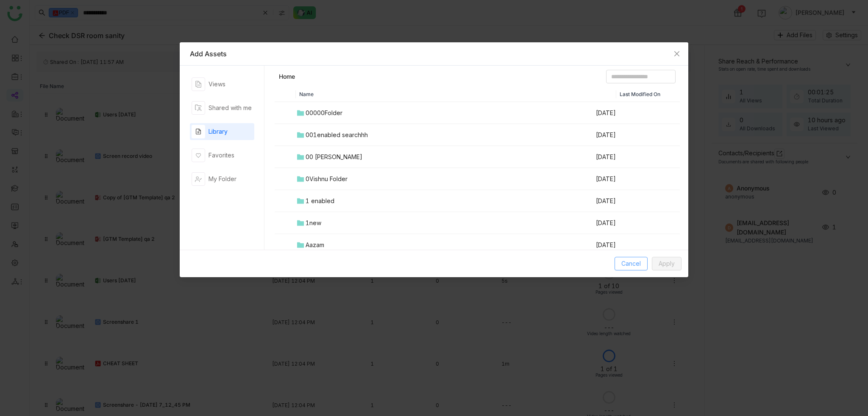 The width and height of the screenshot is (868, 416). Describe the element at coordinates (315, 245) in the screenshot. I see `div: Aazam` at that location.